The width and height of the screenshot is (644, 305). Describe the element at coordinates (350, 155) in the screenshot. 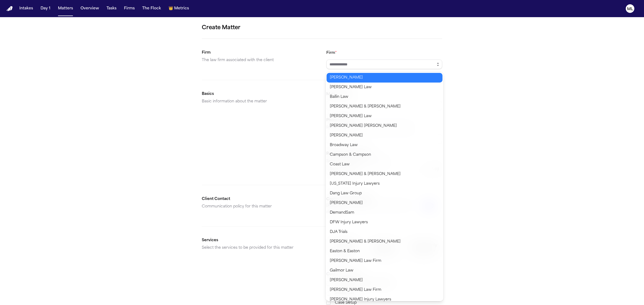

I see `span: Campson & Campson` at that location.